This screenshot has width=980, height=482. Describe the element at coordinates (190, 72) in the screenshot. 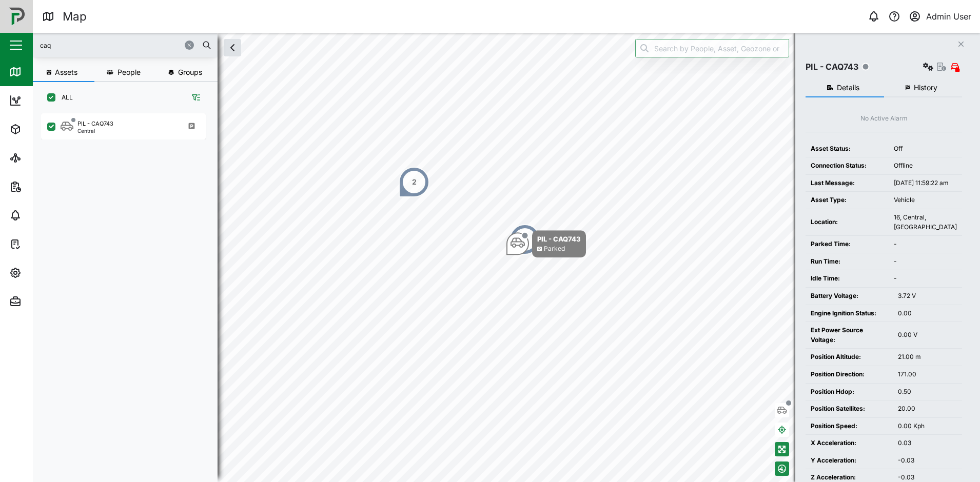

I see `span: Groups` at that location.